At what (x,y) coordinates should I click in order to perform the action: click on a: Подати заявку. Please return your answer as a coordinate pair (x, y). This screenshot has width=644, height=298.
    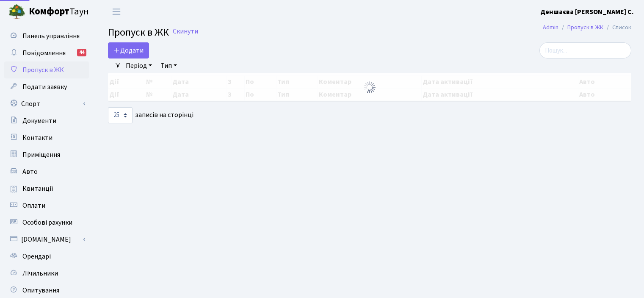
    Looking at the image, I should click on (47, 87).